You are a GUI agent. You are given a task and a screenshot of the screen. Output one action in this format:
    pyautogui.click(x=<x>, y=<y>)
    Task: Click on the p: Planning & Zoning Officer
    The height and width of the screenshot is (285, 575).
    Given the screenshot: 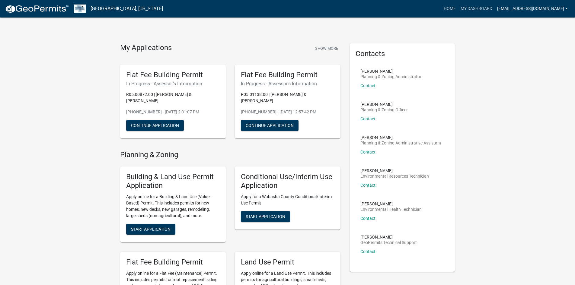 What is the action you would take?
    pyautogui.click(x=384, y=110)
    